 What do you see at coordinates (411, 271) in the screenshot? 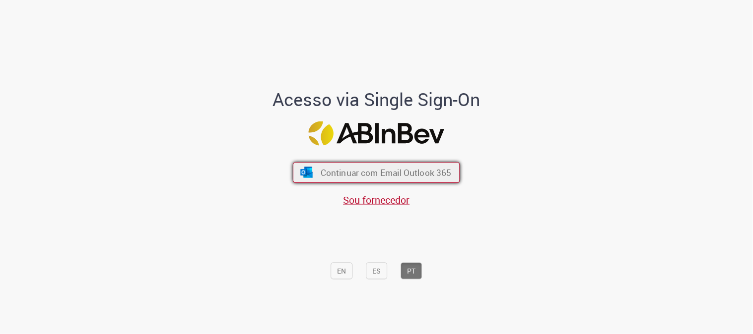
I see `button: PT` at bounding box center [411, 271].